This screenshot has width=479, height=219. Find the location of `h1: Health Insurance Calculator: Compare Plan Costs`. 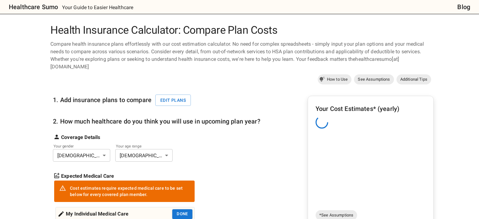

h1: Health Insurance Calculator: Compare Plan Costs is located at coordinates (239, 30).